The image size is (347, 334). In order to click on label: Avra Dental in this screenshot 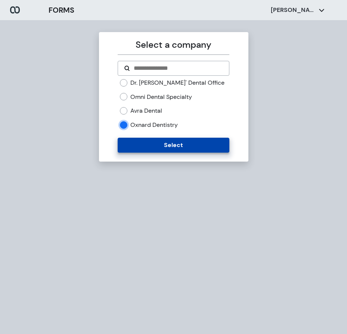, I will do `click(146, 111)`.